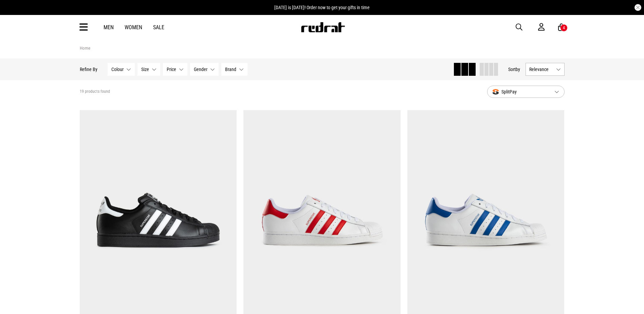 The width and height of the screenshot is (644, 314). Describe the element at coordinates (230, 69) in the screenshot. I see `span: Brand` at that location.